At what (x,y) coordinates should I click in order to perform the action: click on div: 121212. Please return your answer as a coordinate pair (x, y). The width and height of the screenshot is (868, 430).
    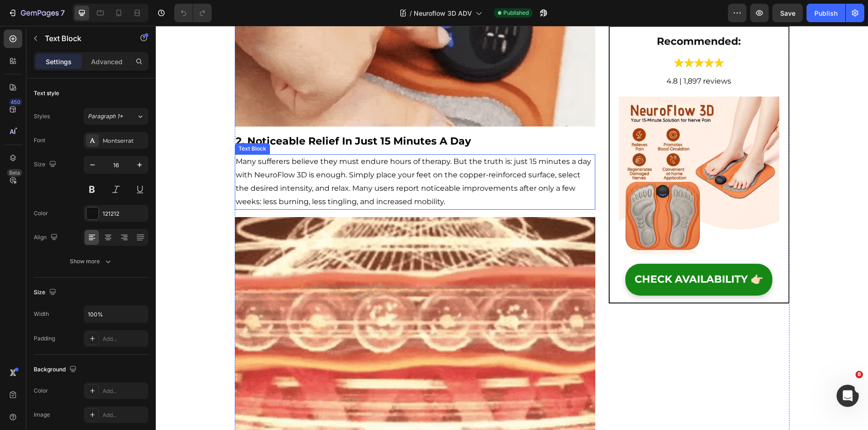
    Looking at the image, I should click on (125, 214).